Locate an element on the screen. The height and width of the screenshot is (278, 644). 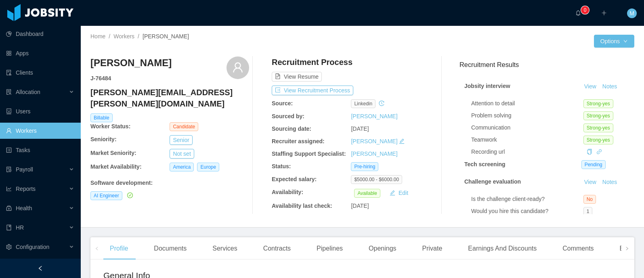
div: Problem solving is located at coordinates (527, 115).